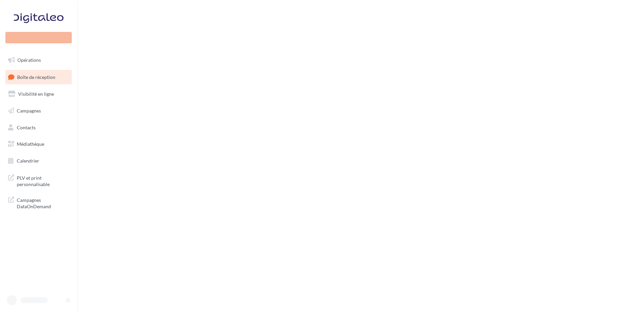 The image size is (644, 312). Describe the element at coordinates (43, 203) in the screenshot. I see `span: Campagnes DataOnDemand` at that location.